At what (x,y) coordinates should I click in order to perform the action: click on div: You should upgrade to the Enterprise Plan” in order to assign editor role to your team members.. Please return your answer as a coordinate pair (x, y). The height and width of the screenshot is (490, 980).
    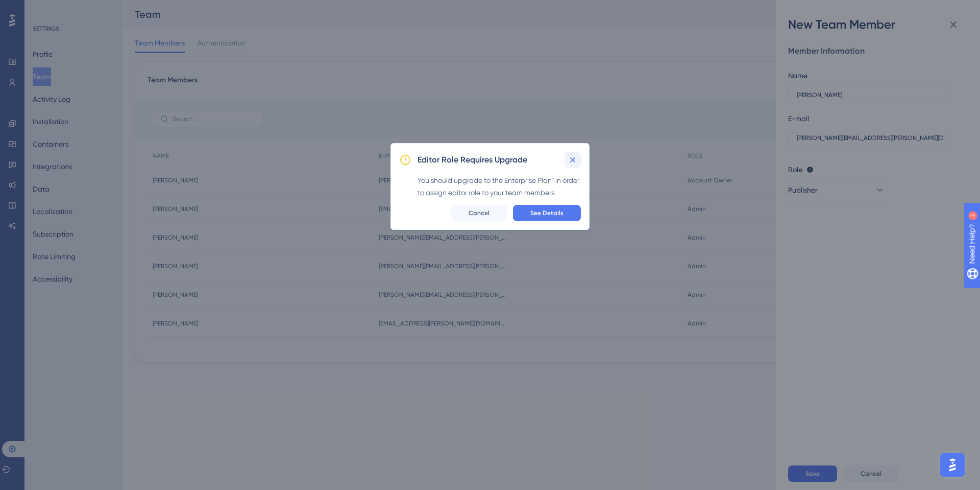
    Looking at the image, I should click on (499, 187).